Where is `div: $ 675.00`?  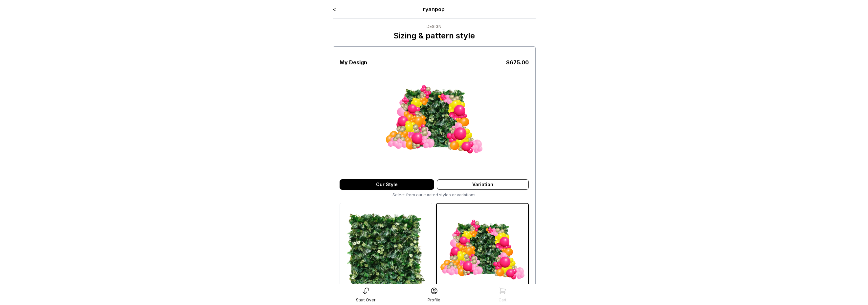 div: $ 675.00 is located at coordinates (517, 63).